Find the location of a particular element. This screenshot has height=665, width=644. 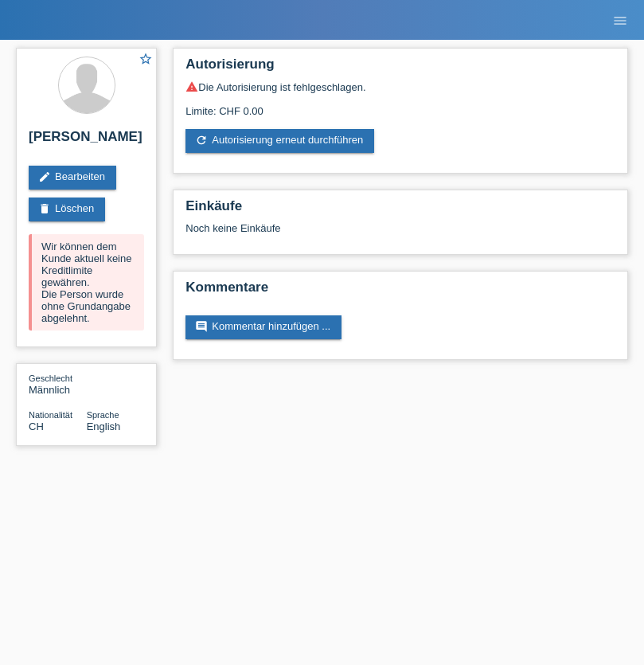

a: commentKommentar hinzufügen ... is located at coordinates (264, 327).